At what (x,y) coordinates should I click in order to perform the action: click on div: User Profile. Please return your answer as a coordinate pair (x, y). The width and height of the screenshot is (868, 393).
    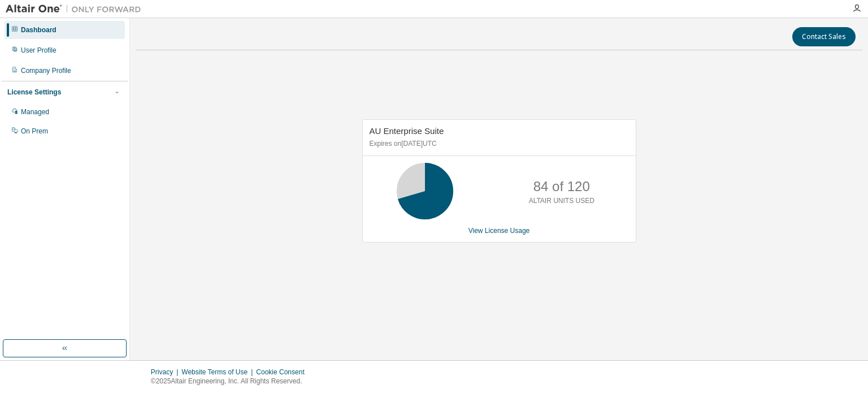
    Looking at the image, I should click on (38, 50).